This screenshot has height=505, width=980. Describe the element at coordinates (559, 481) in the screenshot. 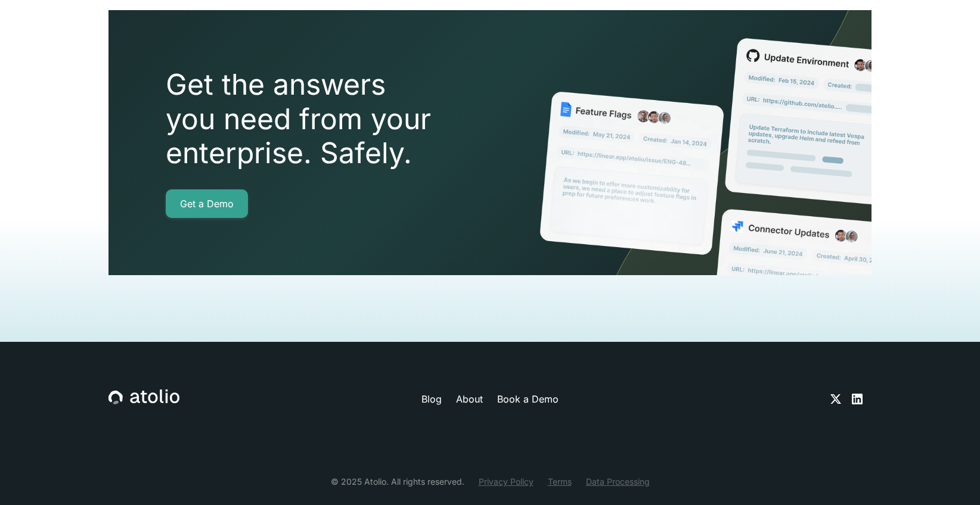

I see `a: Terms` at that location.